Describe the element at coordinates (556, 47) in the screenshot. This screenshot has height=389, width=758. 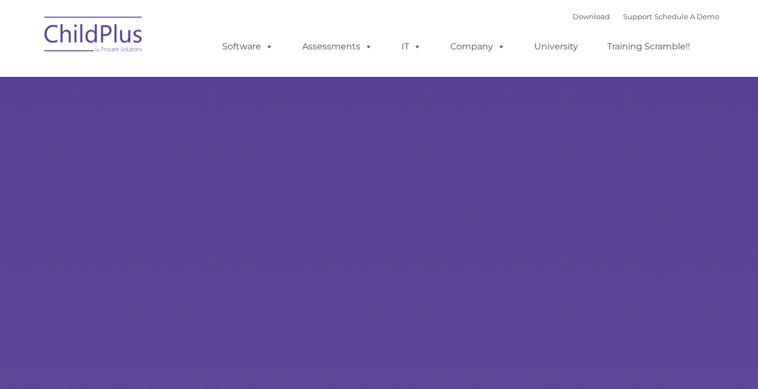
I see `a: University` at that location.